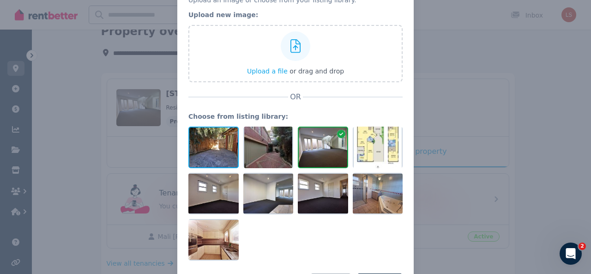 This screenshot has width=591, height=274. Describe the element at coordinates (296, 116) in the screenshot. I see `legend: Choose from listing library:` at that location.